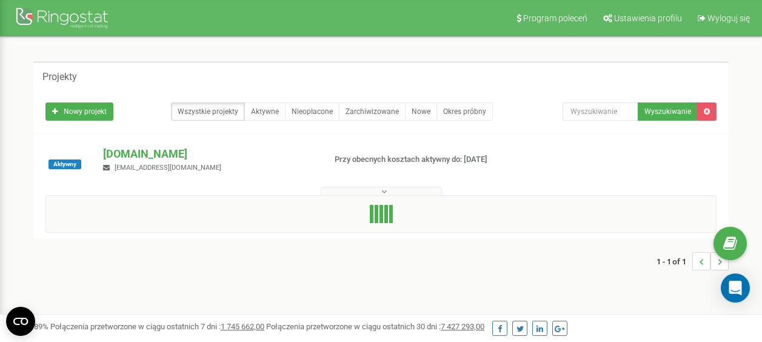  What do you see at coordinates (736, 288) in the screenshot?
I see `div: Open Intercom Messenger` at bounding box center [736, 288].